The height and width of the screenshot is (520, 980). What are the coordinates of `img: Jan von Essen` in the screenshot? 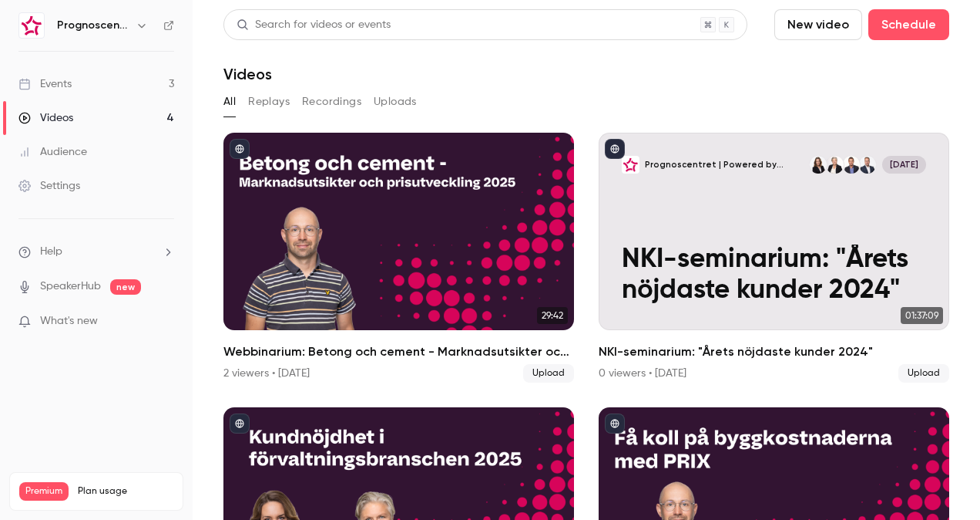 It's located at (851, 164).